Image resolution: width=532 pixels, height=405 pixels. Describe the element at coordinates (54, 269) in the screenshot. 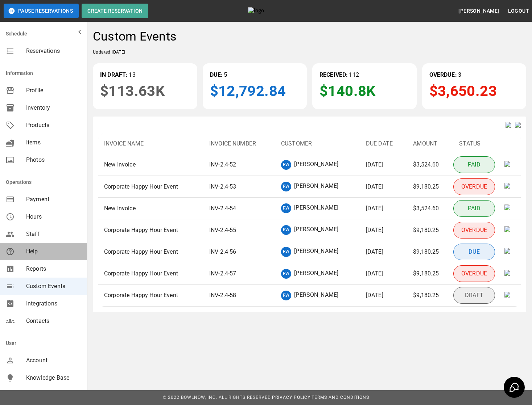

I see `span: Reports` at that location.